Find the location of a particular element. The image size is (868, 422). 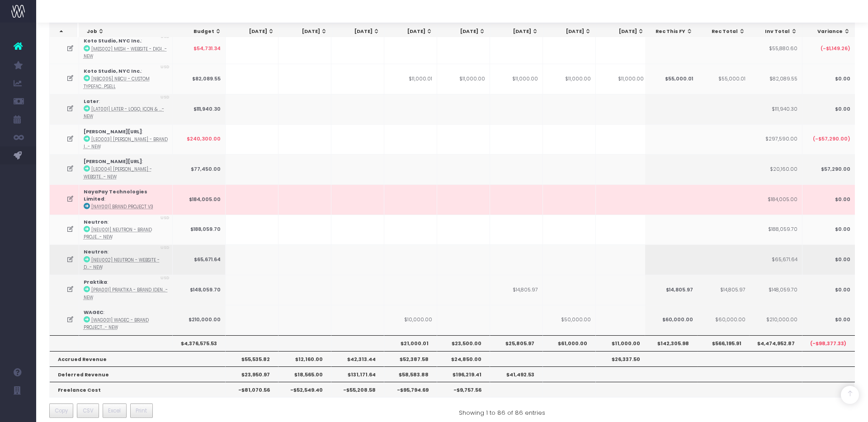

span: Copy is located at coordinates (61, 411).